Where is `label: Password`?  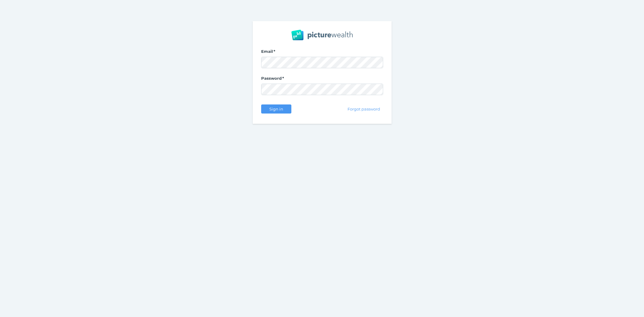
label: Password is located at coordinates (322, 80).